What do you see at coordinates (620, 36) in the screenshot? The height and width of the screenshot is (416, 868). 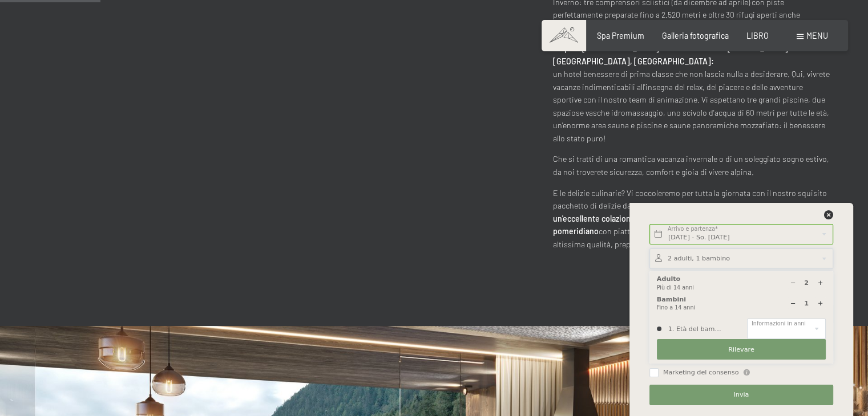 I see `font: Spa Premium` at bounding box center [620, 36].